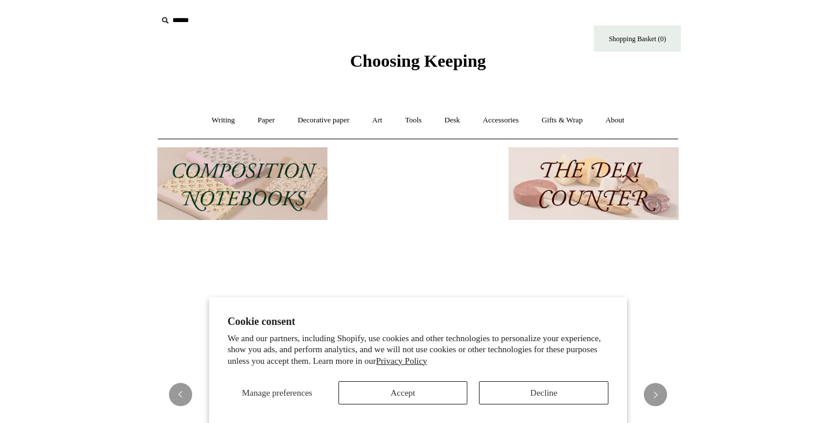 This screenshot has width=836, height=423. What do you see at coordinates (223, 120) in the screenshot?
I see `a: Writing` at bounding box center [223, 120].